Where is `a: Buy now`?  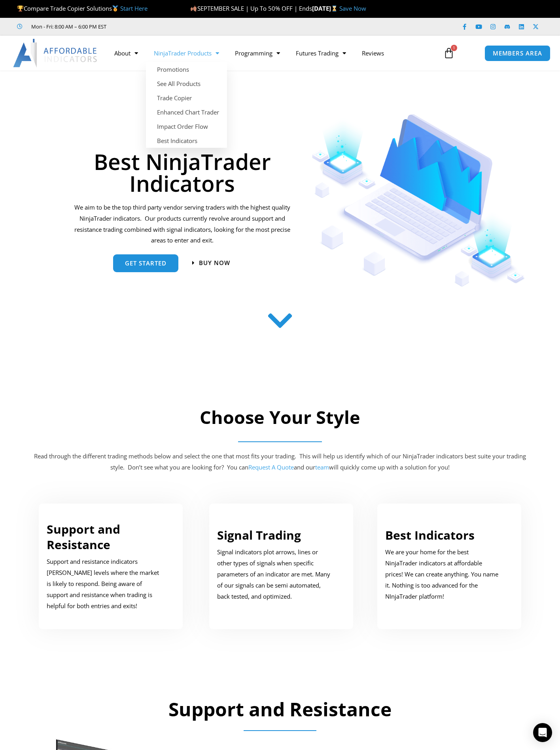 a: Buy now is located at coordinates (212, 263).